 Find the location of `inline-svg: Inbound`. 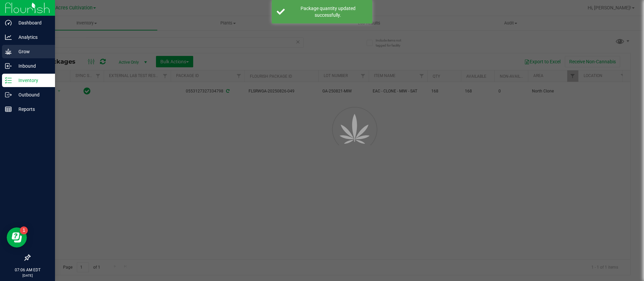

inline-svg: Inbound is located at coordinates (8, 66).